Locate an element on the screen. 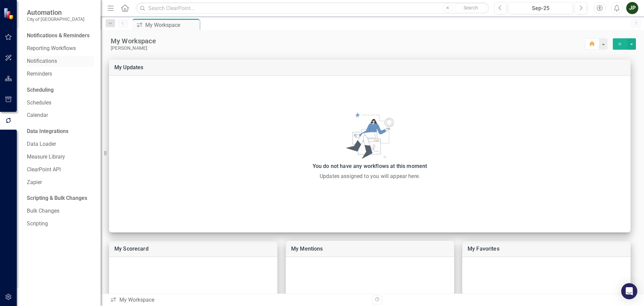 This screenshot has width=644, height=306. a: Schedules is located at coordinates (60, 103).